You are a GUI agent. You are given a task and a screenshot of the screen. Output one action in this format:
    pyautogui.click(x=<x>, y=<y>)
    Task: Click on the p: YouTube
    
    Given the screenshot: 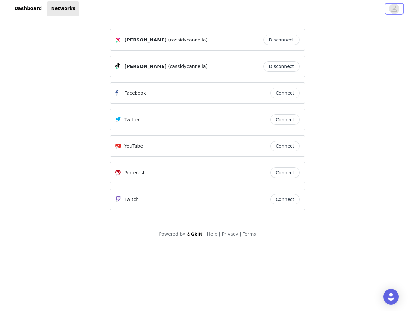 What is the action you would take?
    pyautogui.click(x=133, y=146)
    